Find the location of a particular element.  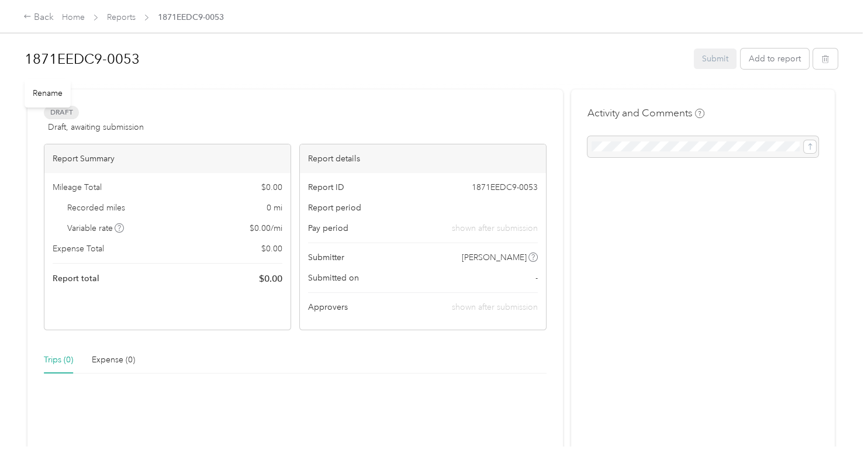

span: $ 0.00 / mi is located at coordinates (266, 228).